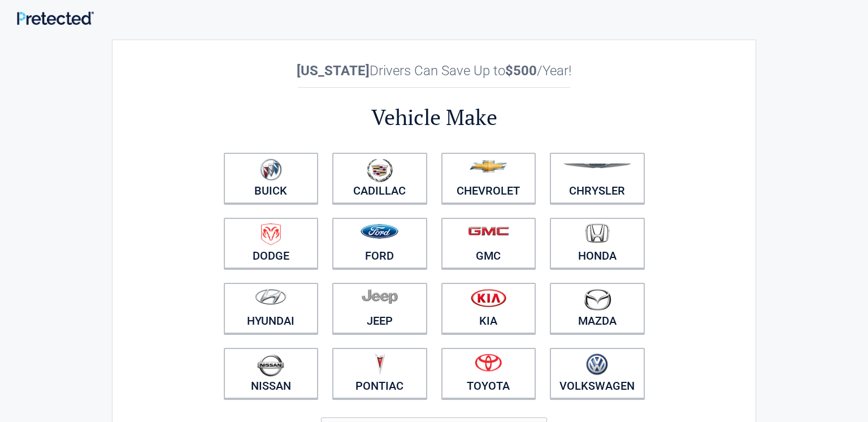 This screenshot has width=868, height=422. I want to click on img: Main Logo, so click(55, 18).